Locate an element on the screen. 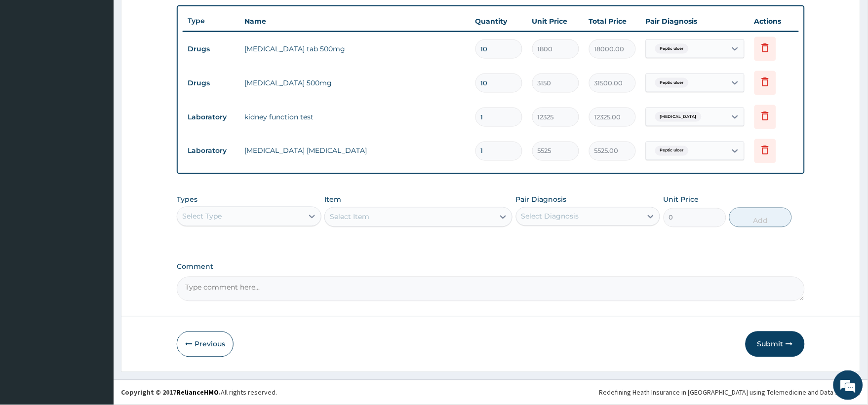  span: We're online! is located at coordinates (96, 174).